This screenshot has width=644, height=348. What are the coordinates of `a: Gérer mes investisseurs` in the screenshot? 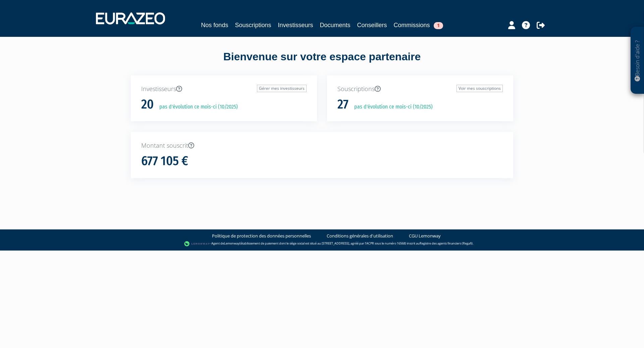 It's located at (282, 89).